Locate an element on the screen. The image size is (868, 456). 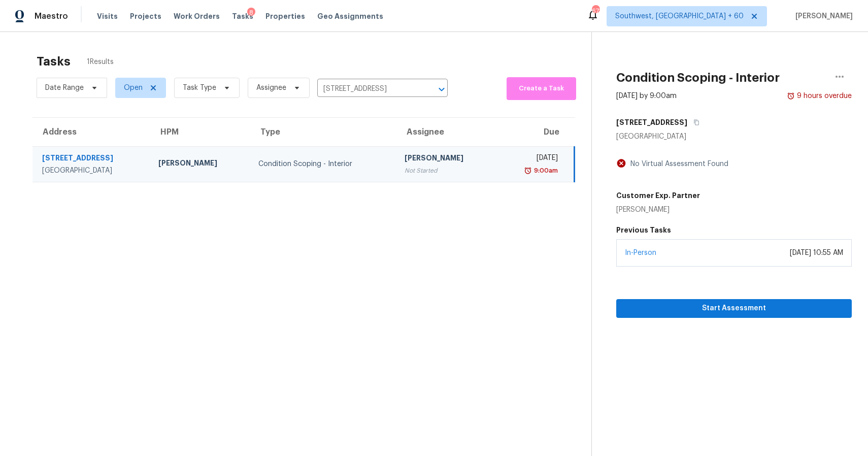
span: Visits is located at coordinates (107, 16).